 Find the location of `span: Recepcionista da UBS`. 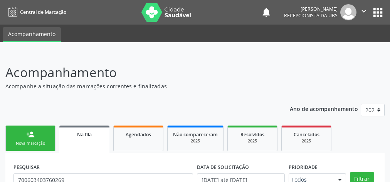

span: Recepcionista da UBS is located at coordinates (310, 15).